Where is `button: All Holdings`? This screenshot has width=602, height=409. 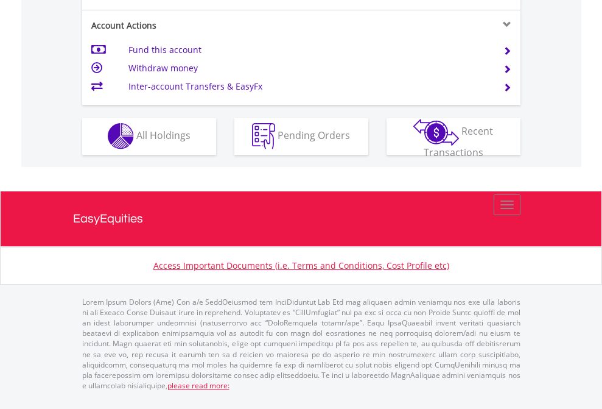 button: All Holdings is located at coordinates (149, 136).